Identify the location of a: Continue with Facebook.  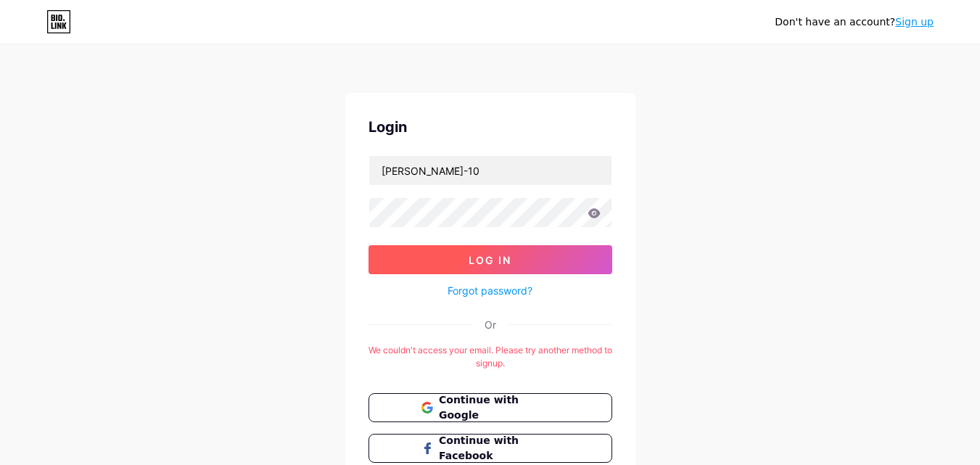
(490, 448).